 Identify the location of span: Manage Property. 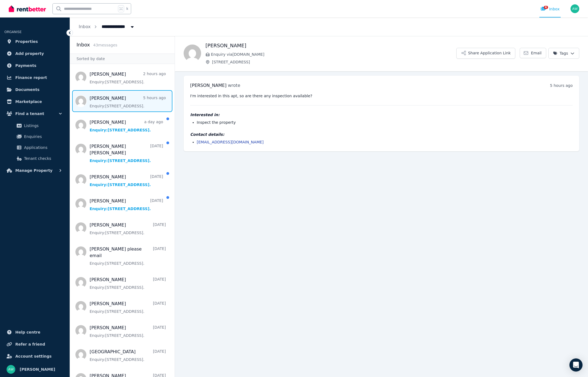
(34, 171).